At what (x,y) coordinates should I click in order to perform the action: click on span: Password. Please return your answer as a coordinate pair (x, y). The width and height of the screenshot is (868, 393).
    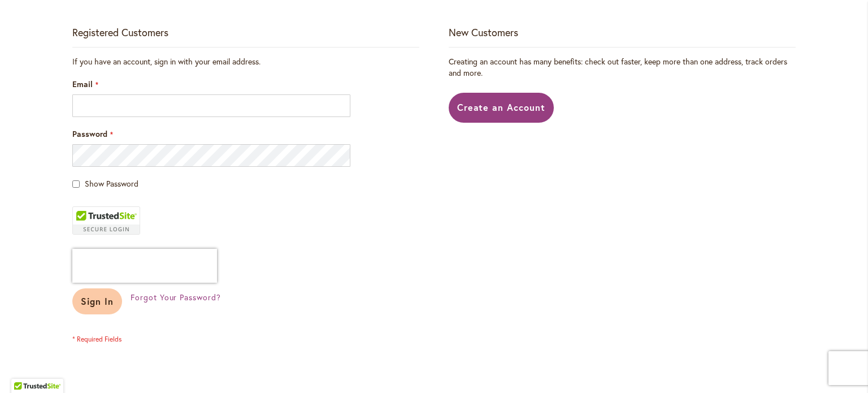
    Looking at the image, I should click on (90, 134).